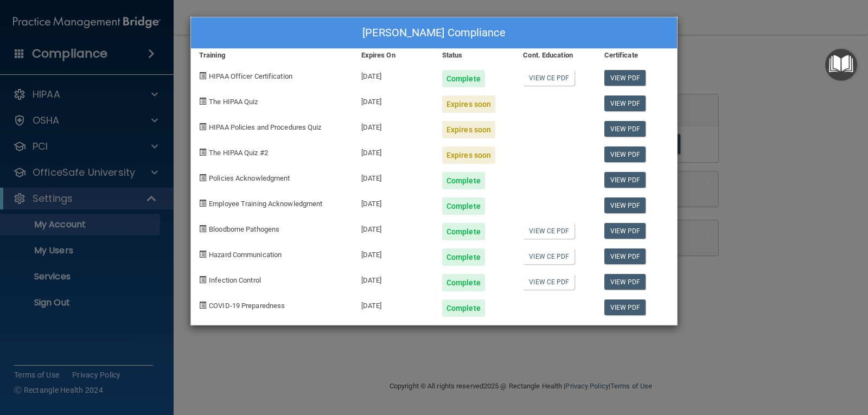  Describe the element at coordinates (244, 229) in the screenshot. I see `span: Bloodborne Pathogens` at that location.